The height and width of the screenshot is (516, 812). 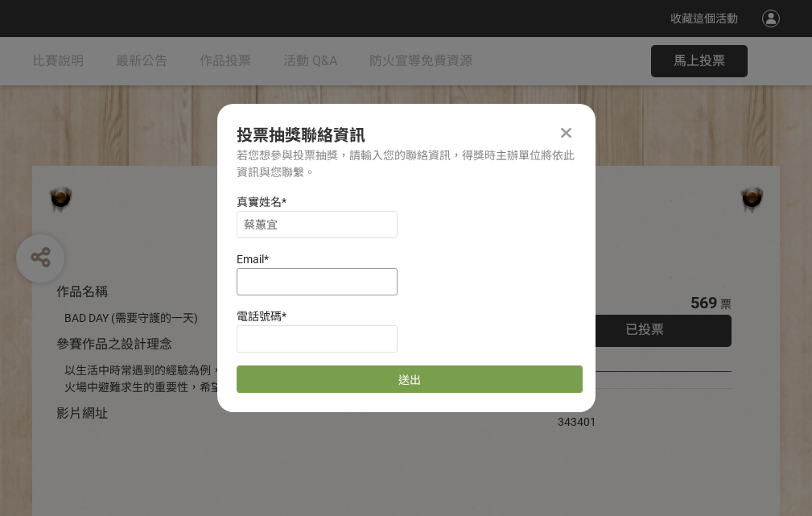 I want to click on span: Email, so click(x=251, y=259).